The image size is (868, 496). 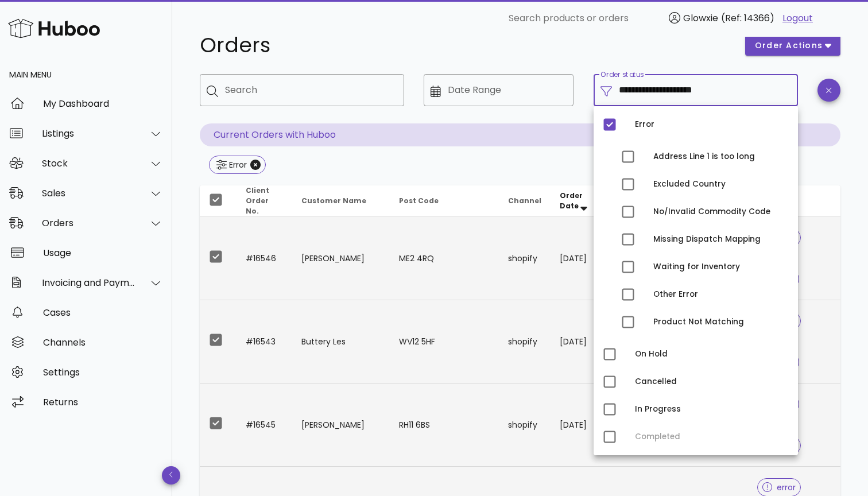 What do you see at coordinates (721, 294) in the screenshot?
I see `div: Other Error` at bounding box center [721, 294].